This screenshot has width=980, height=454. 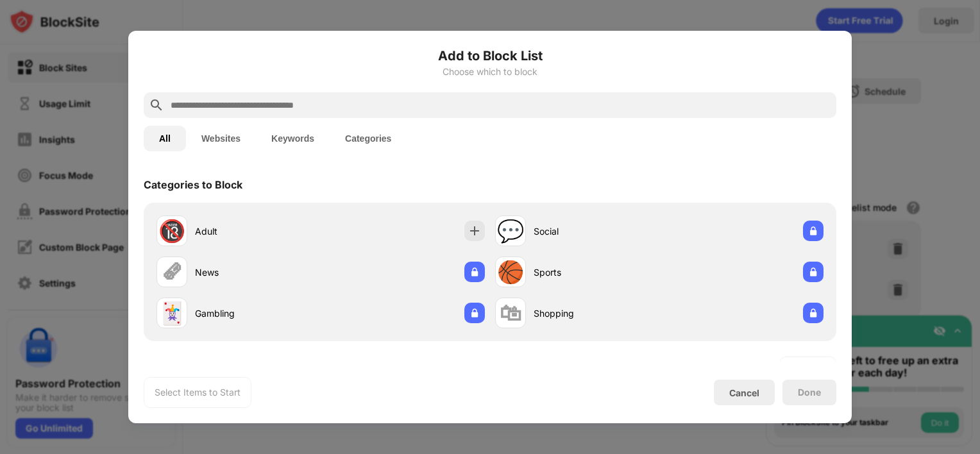 I want to click on div: Adult, so click(x=258, y=231).